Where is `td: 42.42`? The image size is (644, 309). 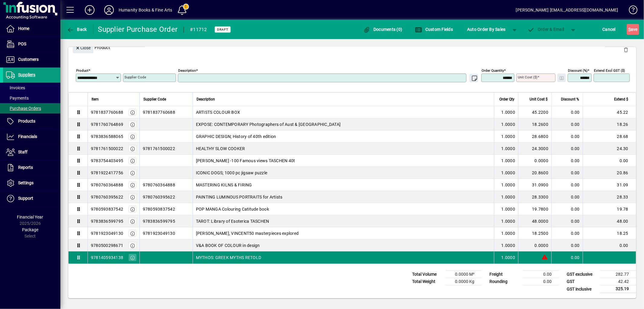 td: 42.42 is located at coordinates (618, 281).